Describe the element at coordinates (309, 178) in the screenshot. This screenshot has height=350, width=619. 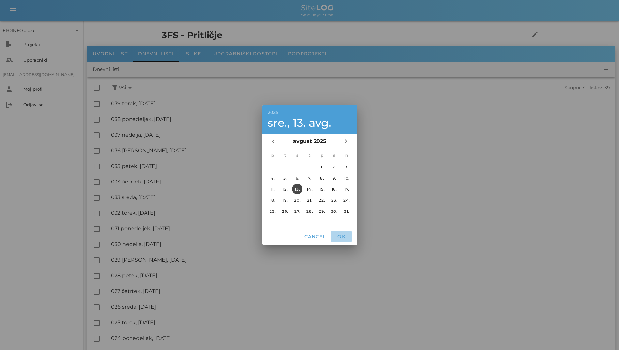
I see `button: 7.` at that location.